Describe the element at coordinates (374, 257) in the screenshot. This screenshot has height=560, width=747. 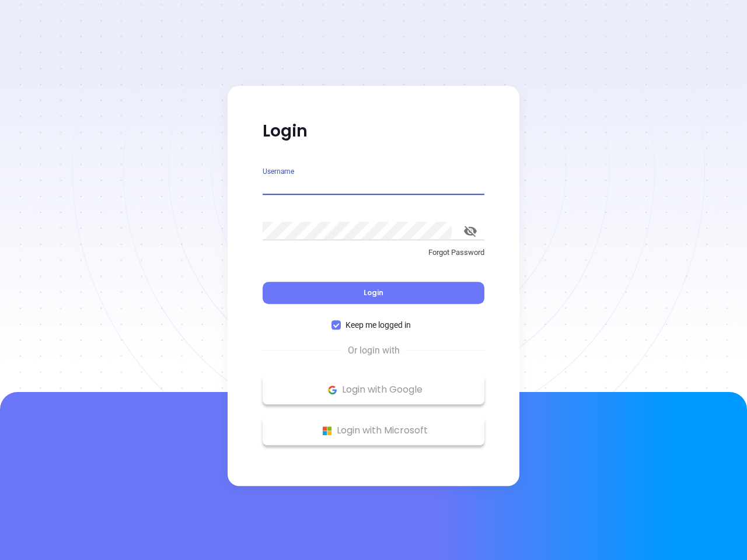
I see `a: Forgot Password` at that location.